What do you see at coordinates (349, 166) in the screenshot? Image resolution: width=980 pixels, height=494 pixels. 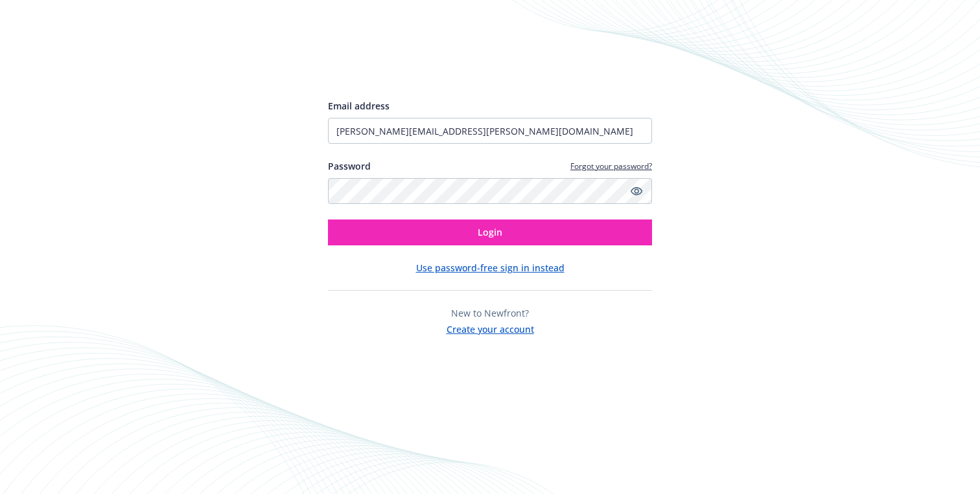 I see `label: Password` at bounding box center [349, 166].